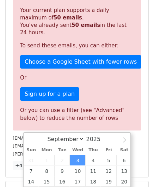 The image size is (154, 187). What do you see at coordinates (62, 170) in the screenshot?
I see `span: September 9, 2025` at bounding box center [62, 170].